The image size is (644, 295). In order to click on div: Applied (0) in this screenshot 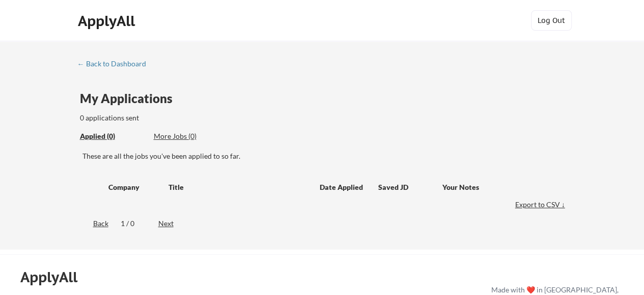, I will do `click(113, 136)`.